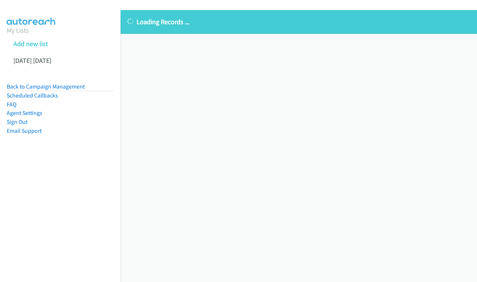 The height and width of the screenshot is (282, 477). Describe the element at coordinates (299, 22) in the screenshot. I see `p: Loading Records ...` at that location.